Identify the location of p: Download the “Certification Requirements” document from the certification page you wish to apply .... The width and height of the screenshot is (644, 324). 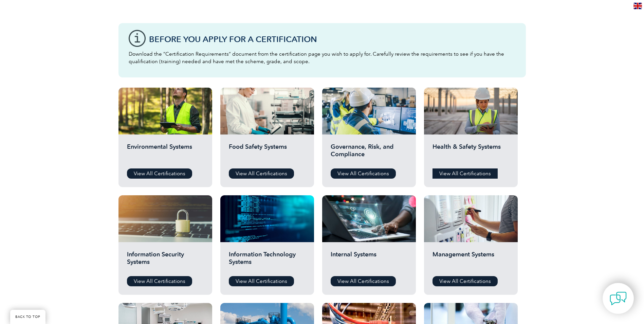
(322, 58).